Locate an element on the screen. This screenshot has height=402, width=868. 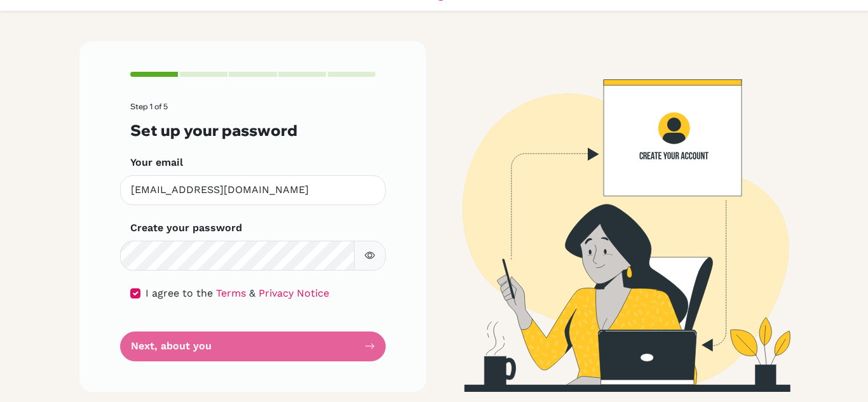
span: I agree to the is located at coordinates (179, 293).